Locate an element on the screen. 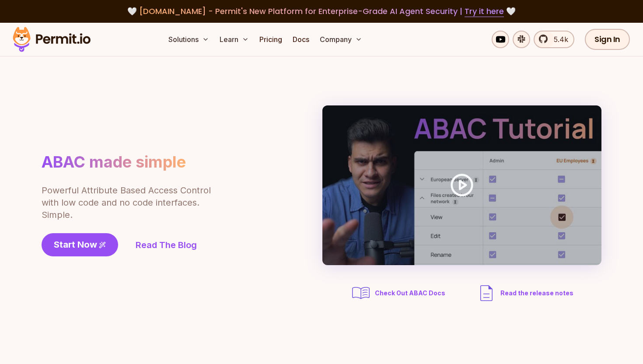  span: Start Now is located at coordinates (75, 244).